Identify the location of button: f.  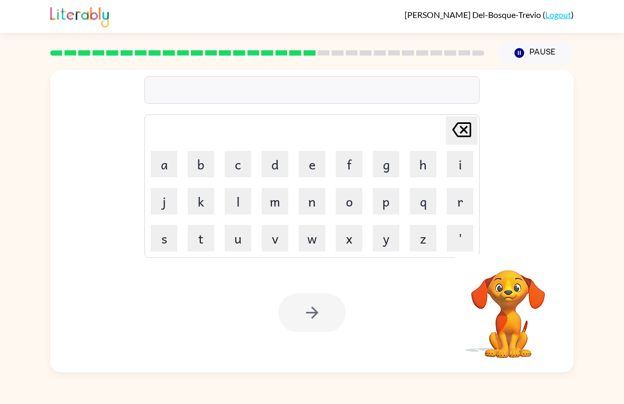
(349, 164).